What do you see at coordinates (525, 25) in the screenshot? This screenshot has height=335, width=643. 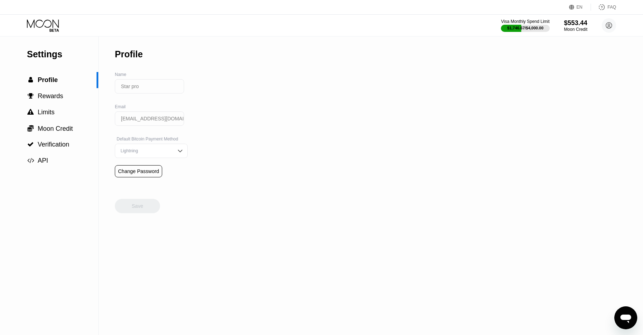 I see `div: Visa Monthly Spend Limit$1,746.67/$4,000.00` at bounding box center [525, 25].